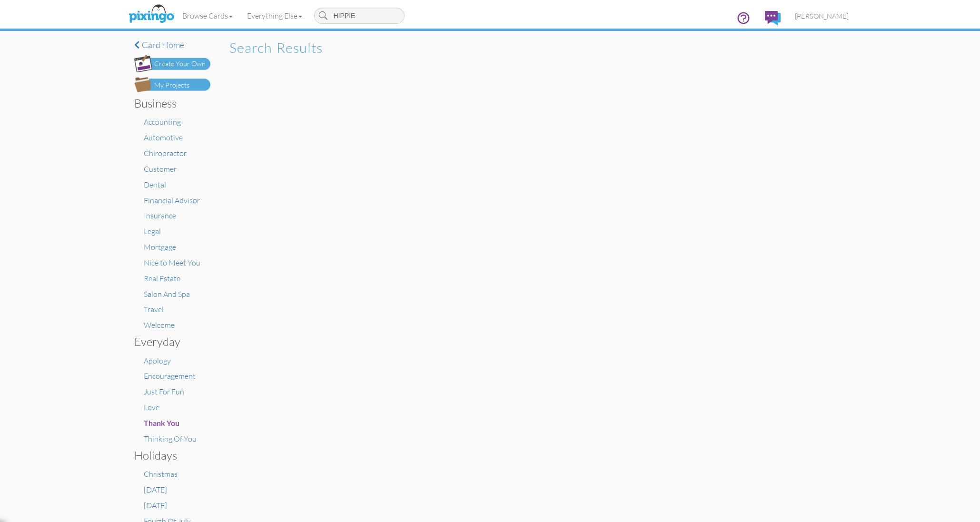 The width and height of the screenshot is (980, 522). I want to click on span: Encouragement, so click(169, 376).